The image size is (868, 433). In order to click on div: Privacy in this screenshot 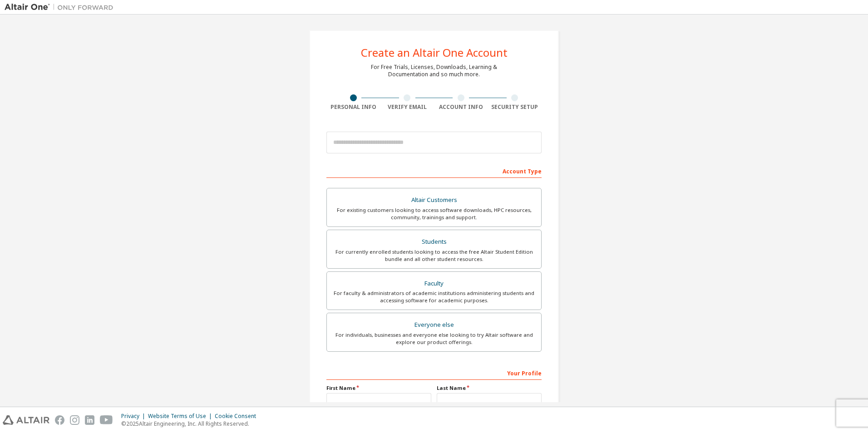, I will do `click(134, 416)`.